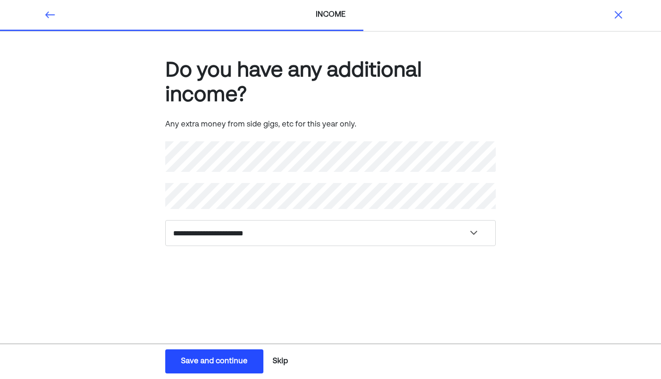  I want to click on div: Do you have any additional income?, so click(331, 83).